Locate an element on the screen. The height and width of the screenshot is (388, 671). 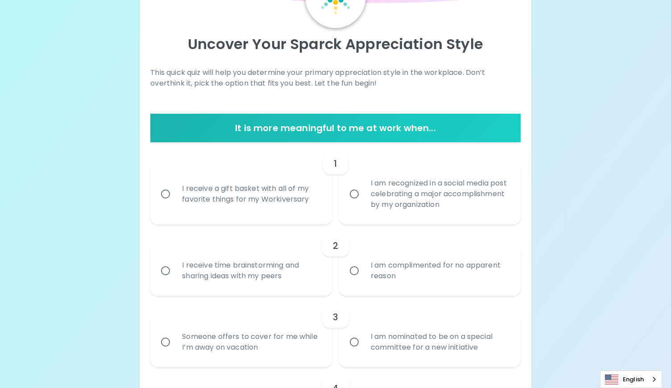
aside: Language selected: English is located at coordinates (631, 379).